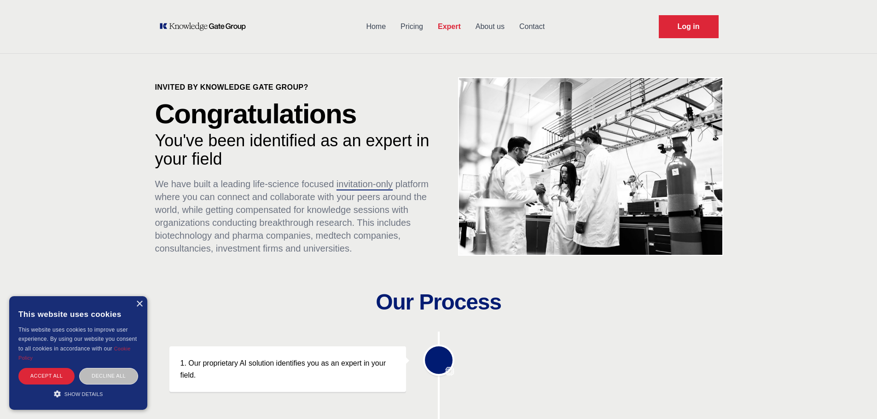  Describe the element at coordinates (449, 27) in the screenshot. I see `a: Expert` at that location.